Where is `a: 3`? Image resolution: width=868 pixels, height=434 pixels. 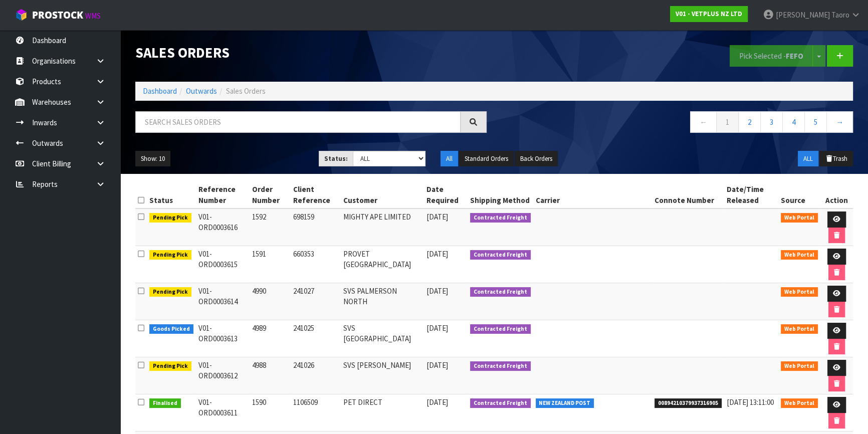 a: 3 is located at coordinates (772, 122).